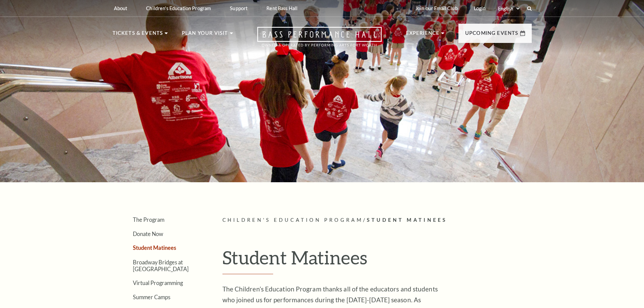 The height and width of the screenshot is (308, 644). Describe the element at coordinates (293, 220) in the screenshot. I see `span: Children's Education Program` at that location.